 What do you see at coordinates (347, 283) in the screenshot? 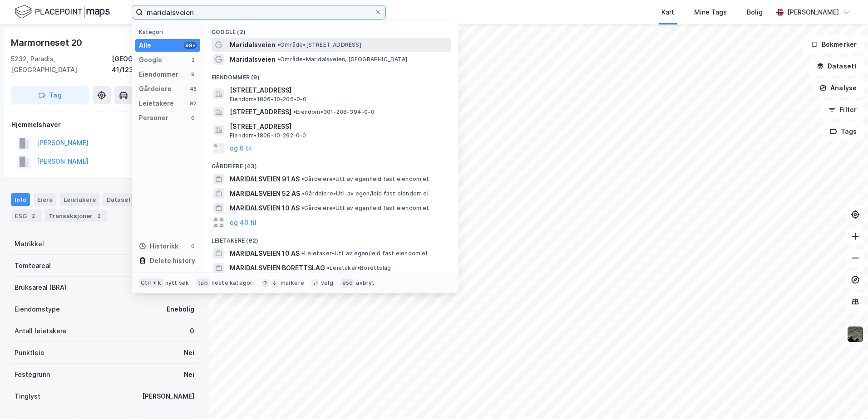
I see `div: esc` at bounding box center [347, 283].